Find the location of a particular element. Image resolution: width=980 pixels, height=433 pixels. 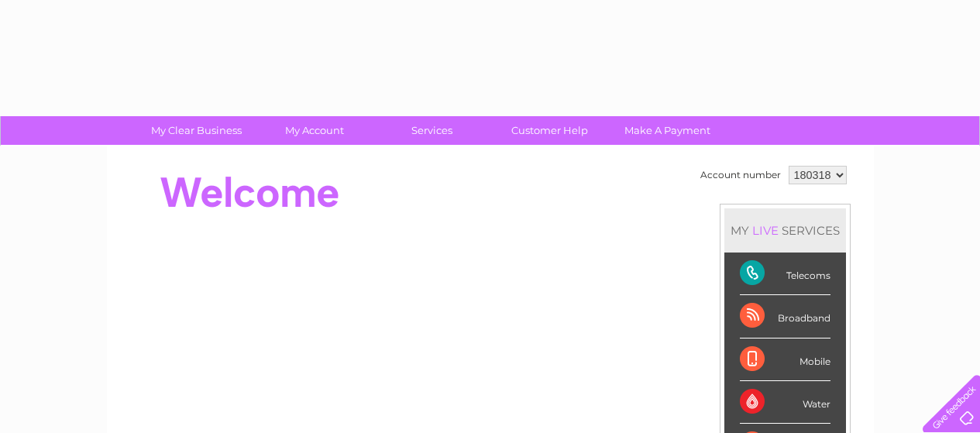

div: Mobile is located at coordinates (785, 360).